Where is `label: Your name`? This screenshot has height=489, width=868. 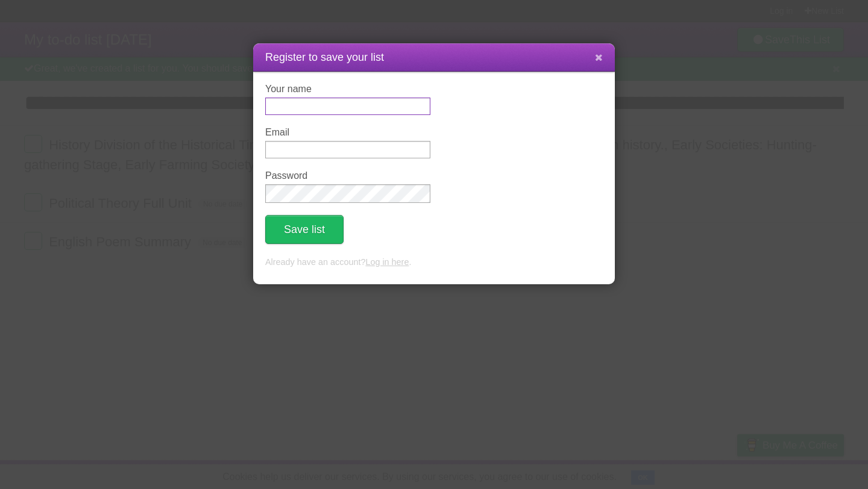 label: Your name is located at coordinates (348, 89).